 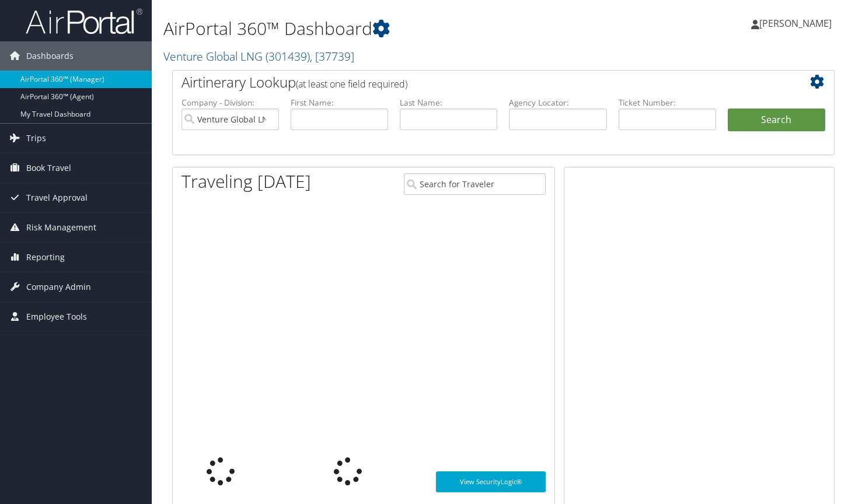 I want to click on span: Reporting, so click(x=45, y=258).